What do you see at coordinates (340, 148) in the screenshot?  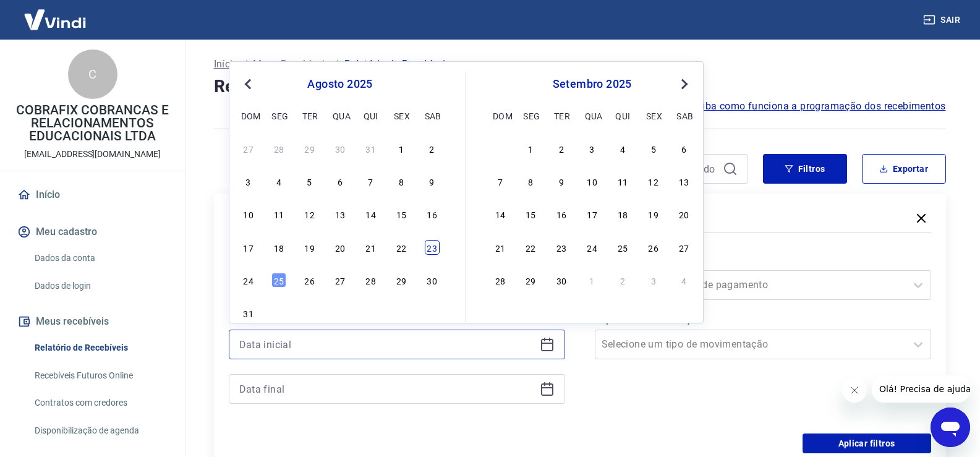 I see `div: Choose quarta-feira, 30 de julho de 2025` at bounding box center [340, 148].